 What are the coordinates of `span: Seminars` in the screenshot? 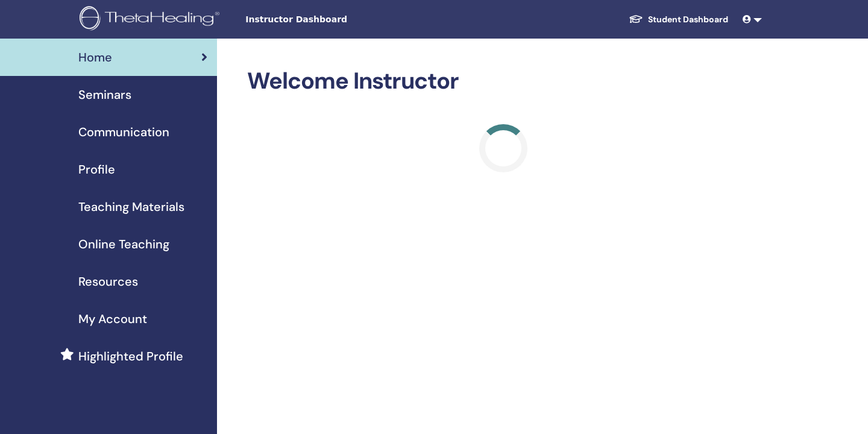 It's located at (105, 95).